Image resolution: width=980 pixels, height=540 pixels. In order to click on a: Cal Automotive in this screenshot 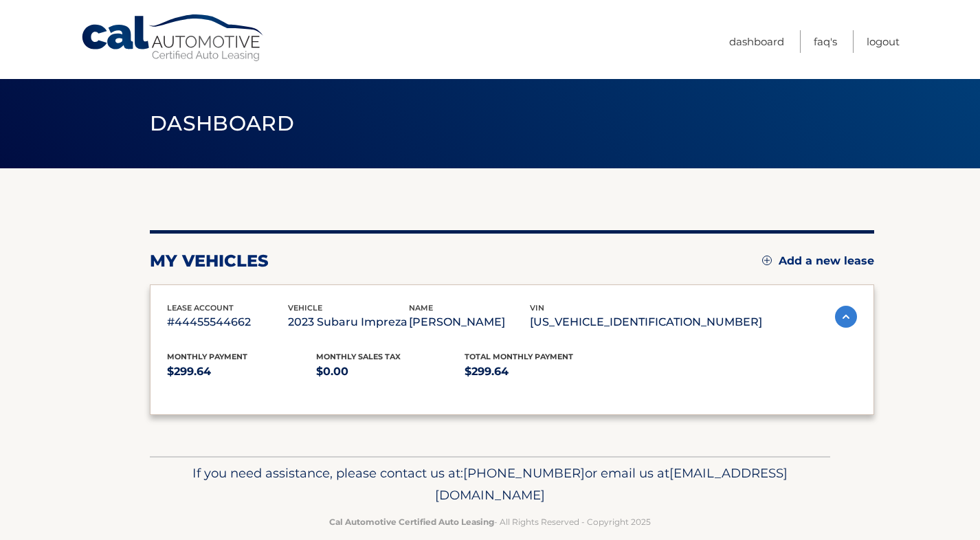, I will do `click(173, 38)`.